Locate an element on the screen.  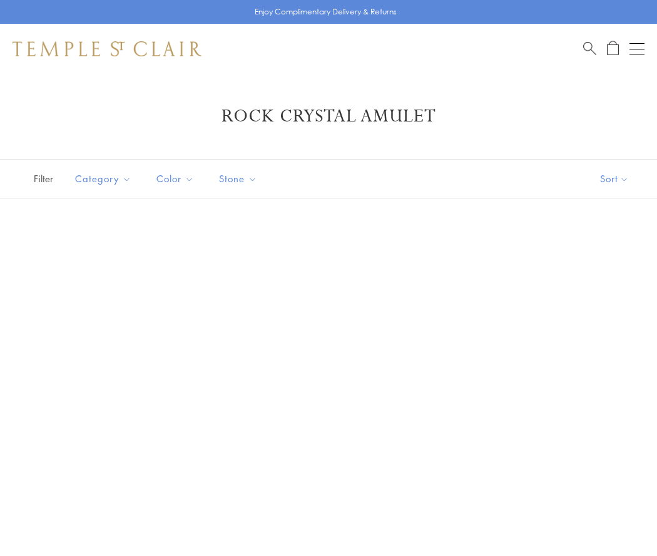
span: Color is located at coordinates (177, 178).